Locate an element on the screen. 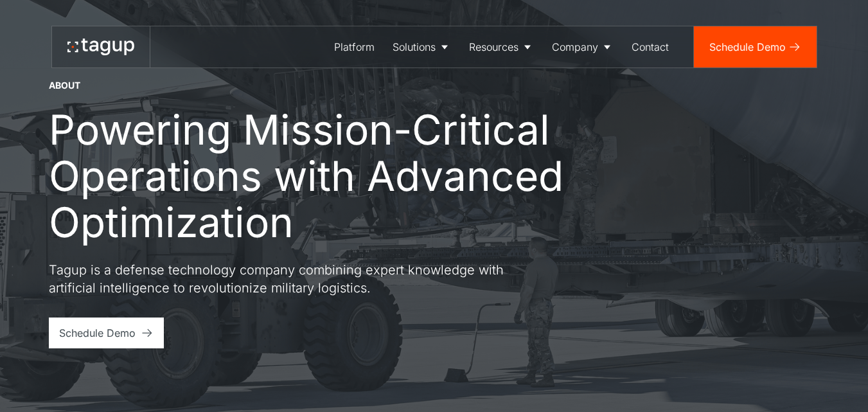  a: Contact is located at coordinates (650, 47).